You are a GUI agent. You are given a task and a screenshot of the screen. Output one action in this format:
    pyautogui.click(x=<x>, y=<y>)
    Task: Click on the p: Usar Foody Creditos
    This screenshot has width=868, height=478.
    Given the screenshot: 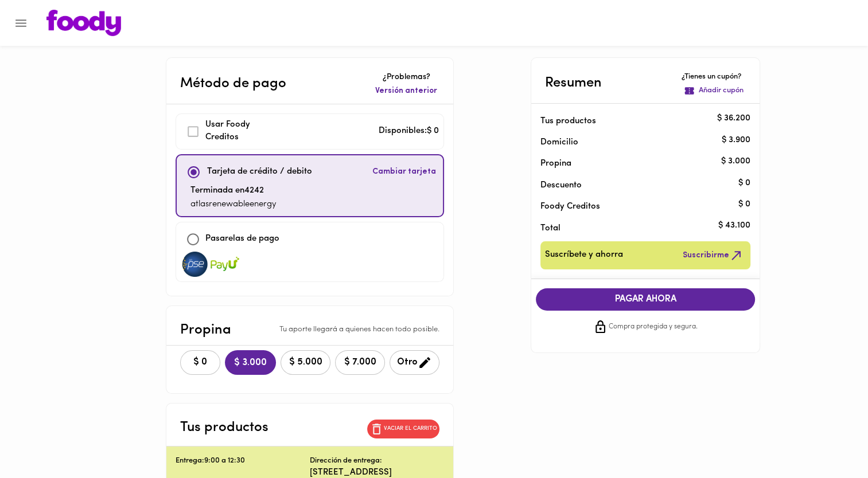 What is the action you would take?
    pyautogui.click(x=245, y=131)
    